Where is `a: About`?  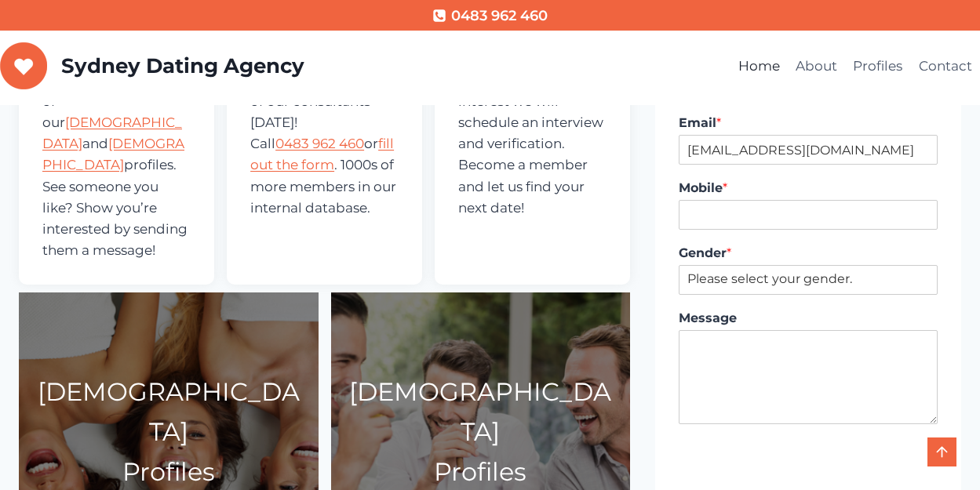 a: About is located at coordinates (816, 66).